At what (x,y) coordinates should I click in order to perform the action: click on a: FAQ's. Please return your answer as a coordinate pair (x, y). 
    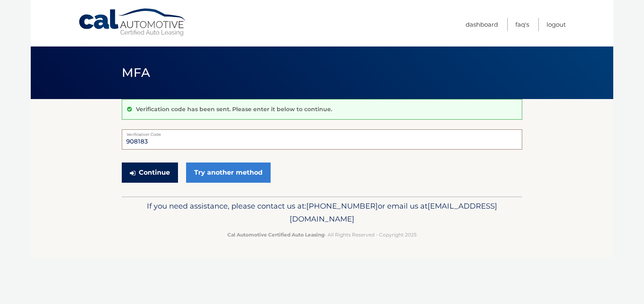
    Looking at the image, I should click on (522, 24).